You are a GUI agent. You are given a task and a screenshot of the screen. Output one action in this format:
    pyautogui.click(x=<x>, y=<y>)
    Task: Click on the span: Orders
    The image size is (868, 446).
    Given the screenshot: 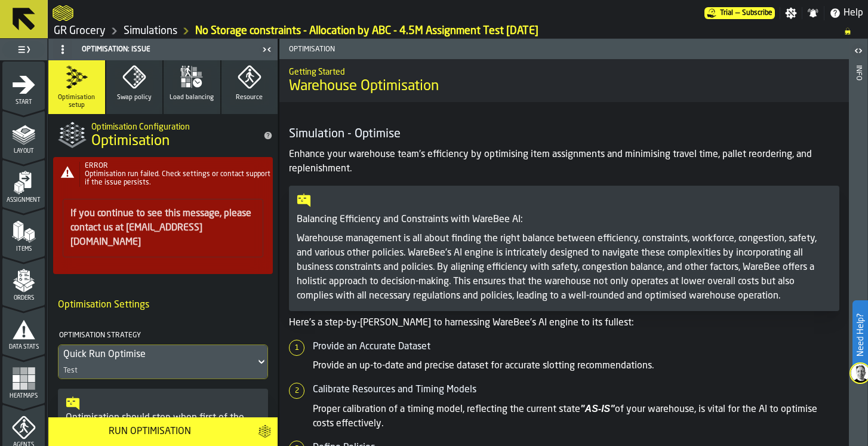 What is the action you would take?
    pyautogui.click(x=23, y=298)
    